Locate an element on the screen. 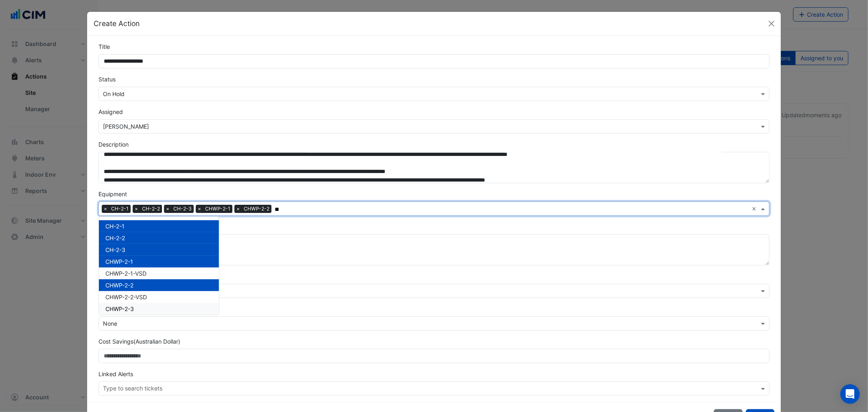 This screenshot has height=412, width=868. label: Cost Savings (Australian Dollar) is located at coordinates (139, 341).